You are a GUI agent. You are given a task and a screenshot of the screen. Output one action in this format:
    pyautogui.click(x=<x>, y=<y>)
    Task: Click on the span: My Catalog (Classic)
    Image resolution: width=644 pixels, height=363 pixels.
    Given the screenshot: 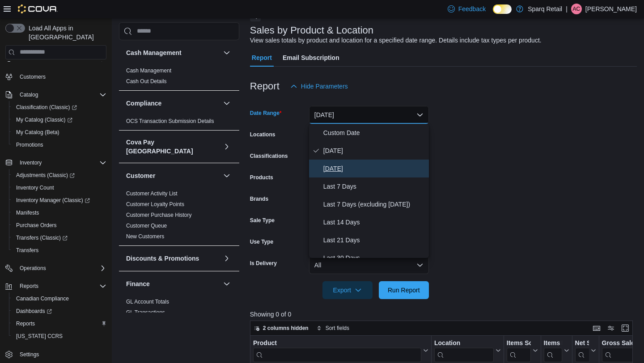 What is the action you would take?
    pyautogui.click(x=59, y=120)
    